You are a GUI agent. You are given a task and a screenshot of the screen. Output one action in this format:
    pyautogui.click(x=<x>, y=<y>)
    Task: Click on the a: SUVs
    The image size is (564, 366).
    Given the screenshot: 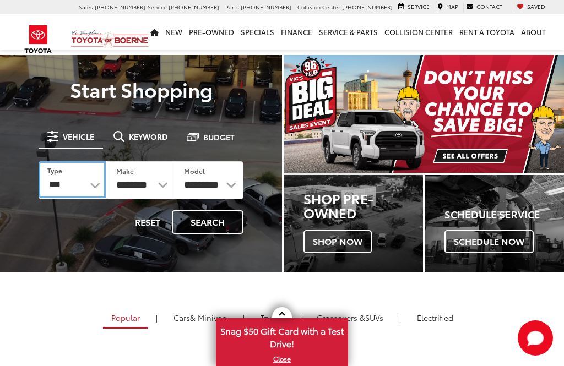 What is the action you would take?
    pyautogui.click(x=350, y=318)
    